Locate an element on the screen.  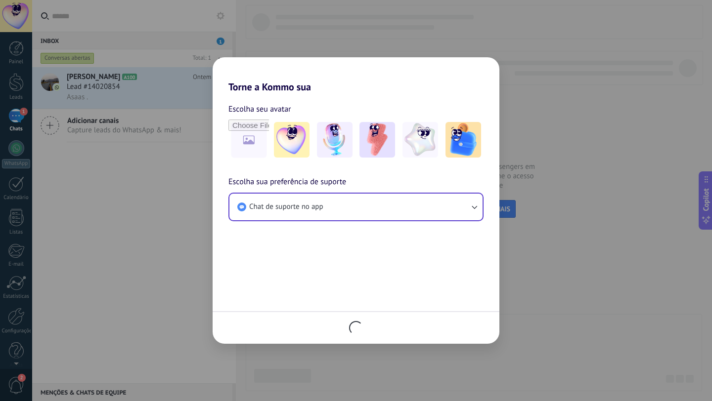
img: -1.jpeg is located at coordinates (292, 140).